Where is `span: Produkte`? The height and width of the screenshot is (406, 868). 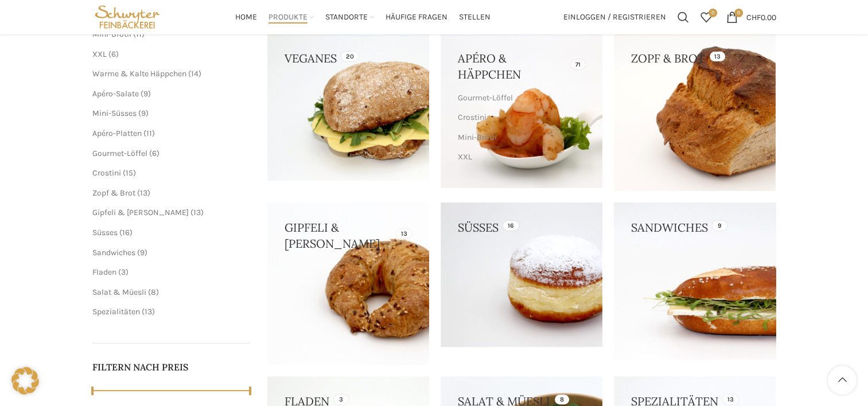
span: Produkte is located at coordinates (288, 17).